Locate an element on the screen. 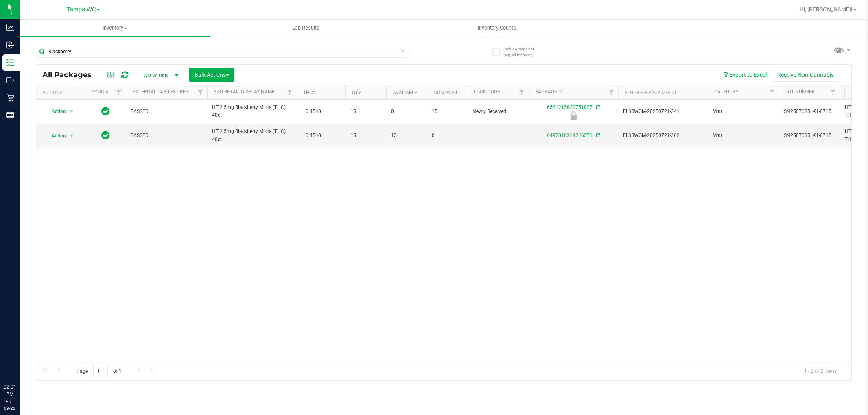 This screenshot has width=868, height=415. span: All Packages is located at coordinates (71, 75).